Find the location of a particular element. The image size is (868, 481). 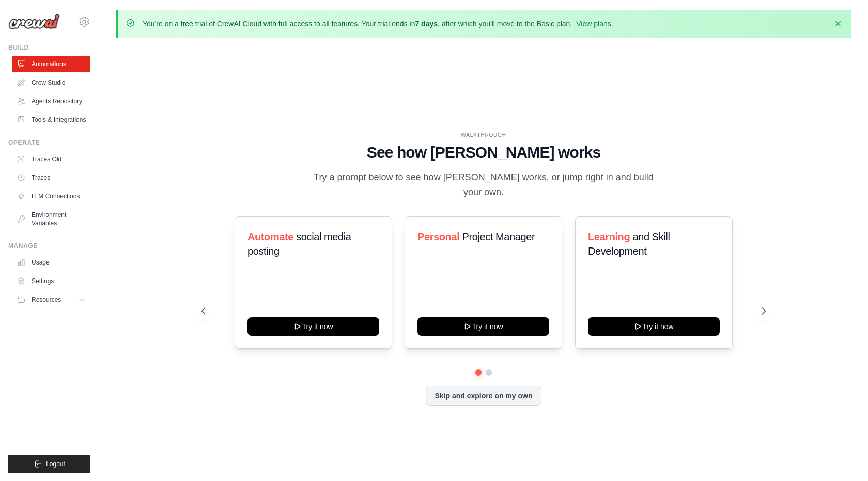

button: Resources is located at coordinates (51, 300).